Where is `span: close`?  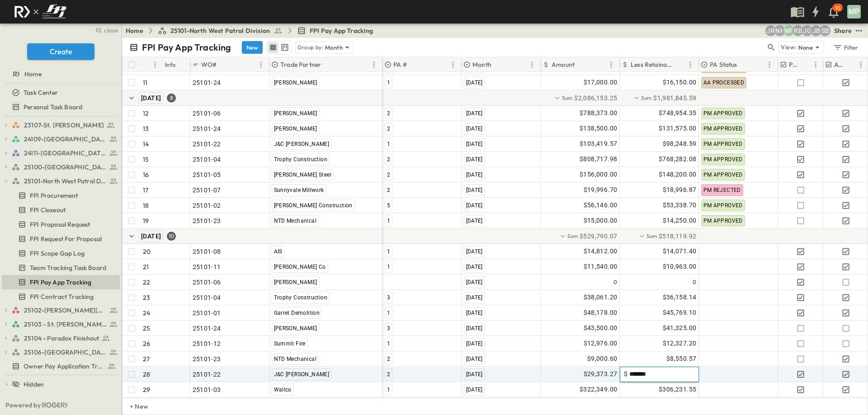 span: close is located at coordinates (110, 30).